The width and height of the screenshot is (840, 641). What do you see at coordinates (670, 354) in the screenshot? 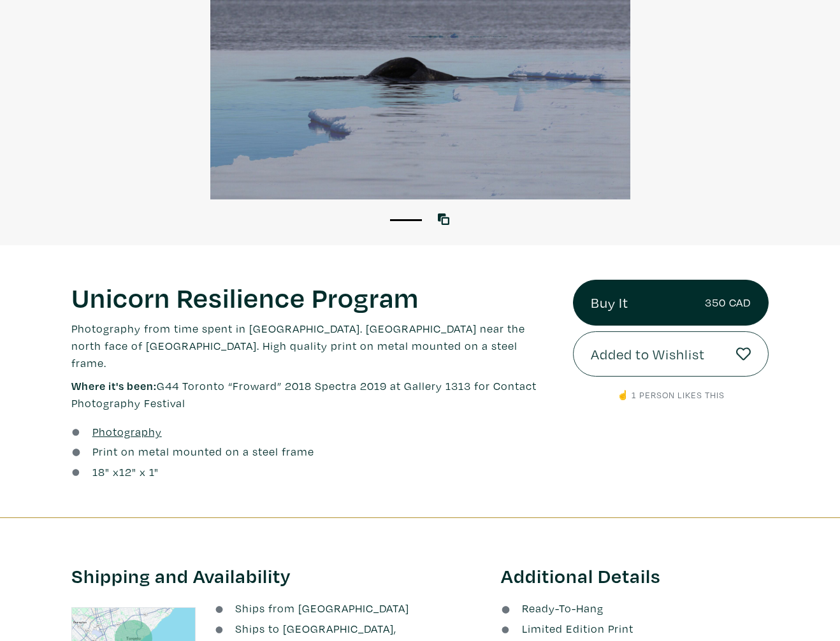
I see `a: Added to Wishlist` at bounding box center [670, 354].